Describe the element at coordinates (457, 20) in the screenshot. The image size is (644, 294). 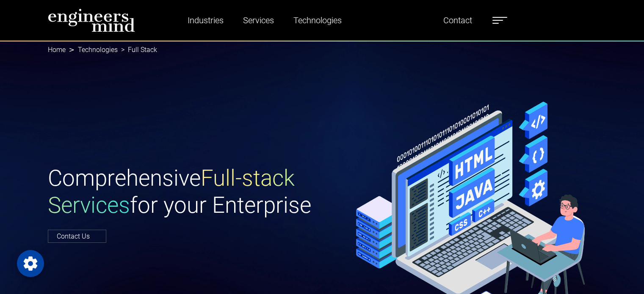
I see `a: Contact` at that location.